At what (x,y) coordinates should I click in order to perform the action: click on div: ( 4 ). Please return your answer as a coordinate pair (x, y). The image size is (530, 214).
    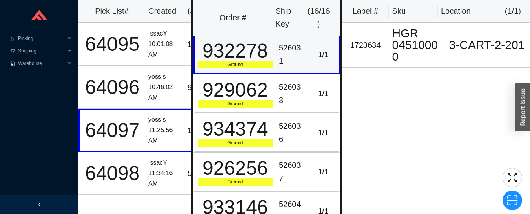
    Looking at the image, I should click on (200, 11).